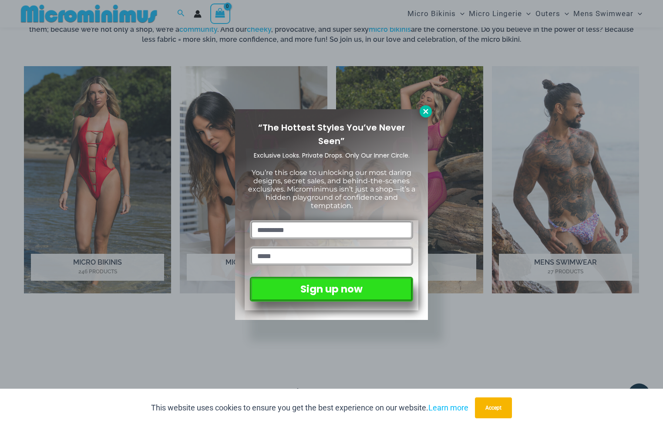 The width and height of the screenshot is (663, 427). I want to click on span: Exclusive Looks. Private Drops. Only Our Inner Circle., so click(331, 155).